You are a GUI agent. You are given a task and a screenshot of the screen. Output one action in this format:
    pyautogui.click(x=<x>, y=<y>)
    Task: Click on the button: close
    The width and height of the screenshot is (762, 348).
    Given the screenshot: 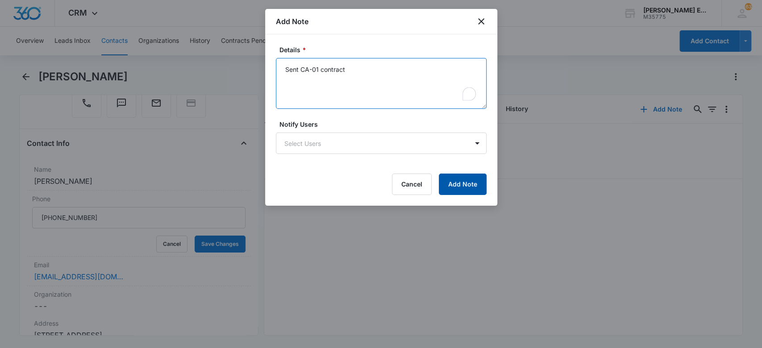 What is the action you would take?
    pyautogui.click(x=481, y=21)
    